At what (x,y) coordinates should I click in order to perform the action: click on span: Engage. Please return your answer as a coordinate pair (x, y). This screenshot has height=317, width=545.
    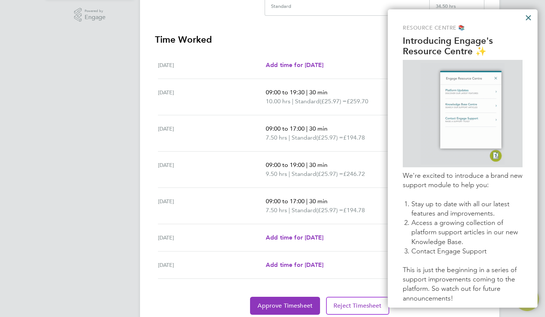
    Looking at the image, I should click on (95, 17).